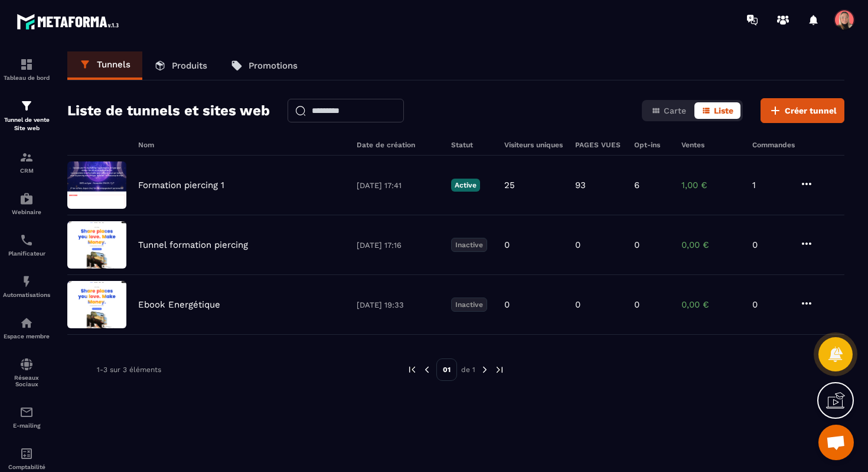 The height and width of the screenshot is (472, 868). Describe the element at coordinates (179, 304) in the screenshot. I see `p: Ebook Energétique` at that location.